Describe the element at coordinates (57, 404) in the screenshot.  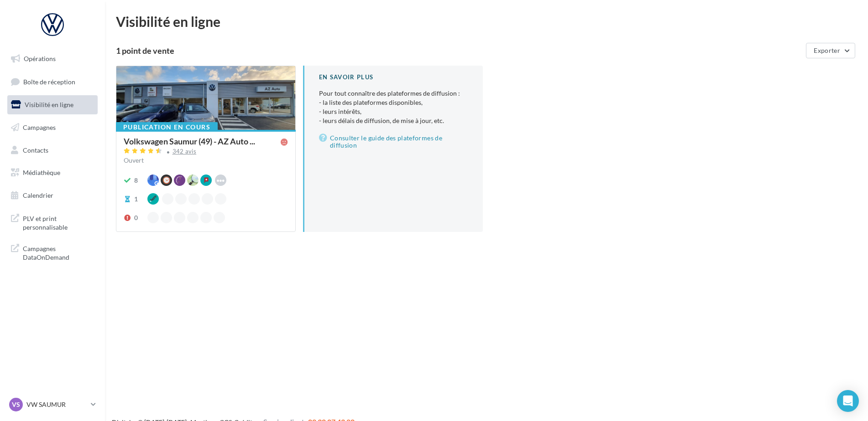
I see `p: VW SAUMUR` at that location.